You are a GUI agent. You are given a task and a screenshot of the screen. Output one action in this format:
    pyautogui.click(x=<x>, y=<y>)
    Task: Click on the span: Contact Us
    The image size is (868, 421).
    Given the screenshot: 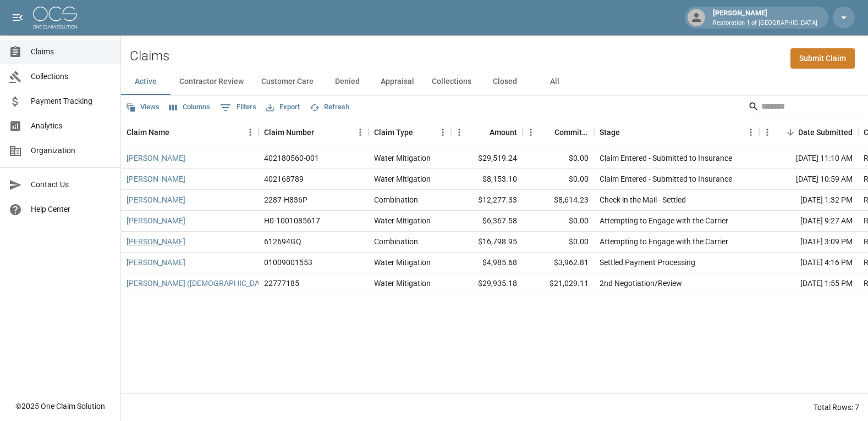 What is the action you would take?
    pyautogui.click(x=71, y=185)
    